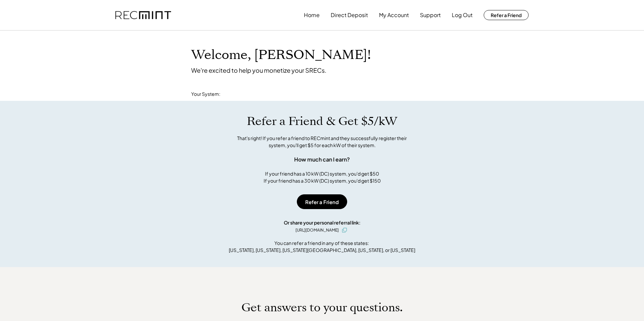 This screenshot has height=321, width=644. I want to click on div: How much can I earn?, so click(322, 160).